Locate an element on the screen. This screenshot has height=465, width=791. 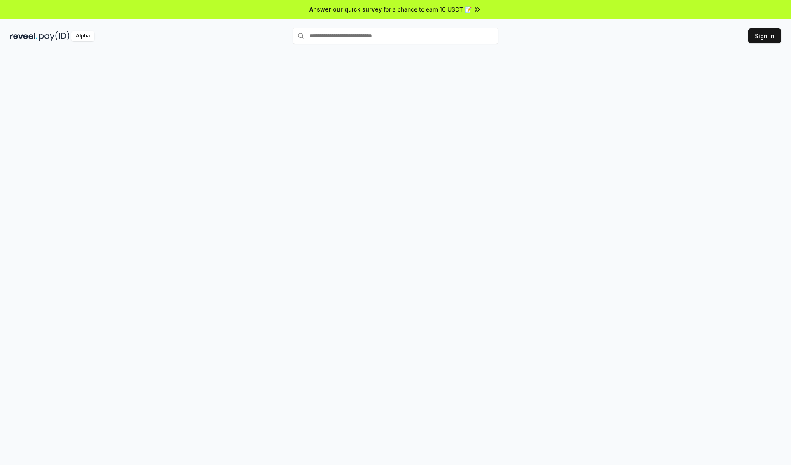
span: Answer our quick survey is located at coordinates (346, 9).